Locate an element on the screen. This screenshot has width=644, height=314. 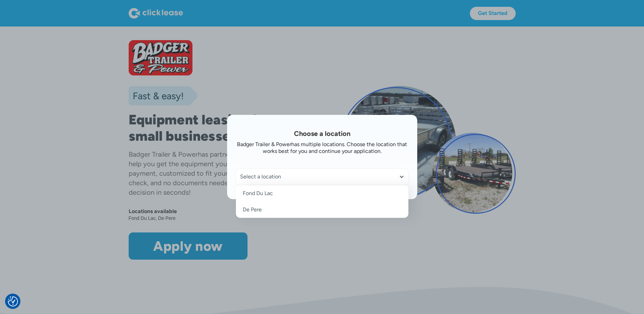
a: De Pere is located at coordinates (322, 210).